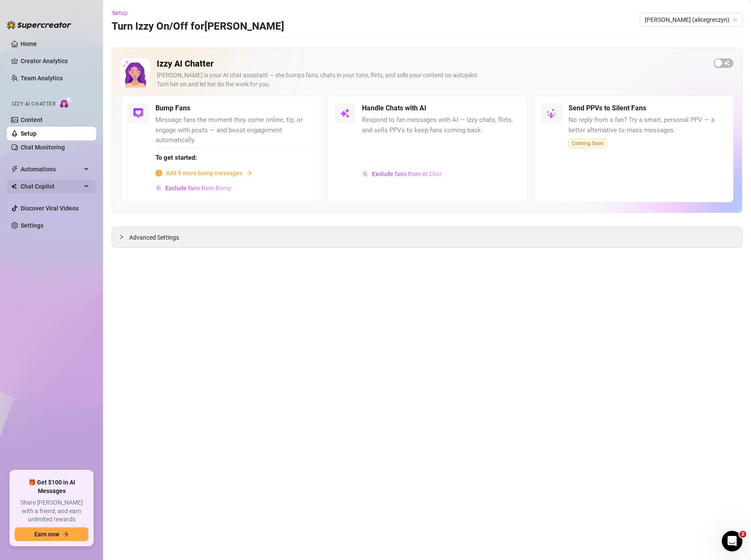 The image size is (751, 560). I want to click on span: 🎁 Get $100 in AI Messages, so click(52, 486).